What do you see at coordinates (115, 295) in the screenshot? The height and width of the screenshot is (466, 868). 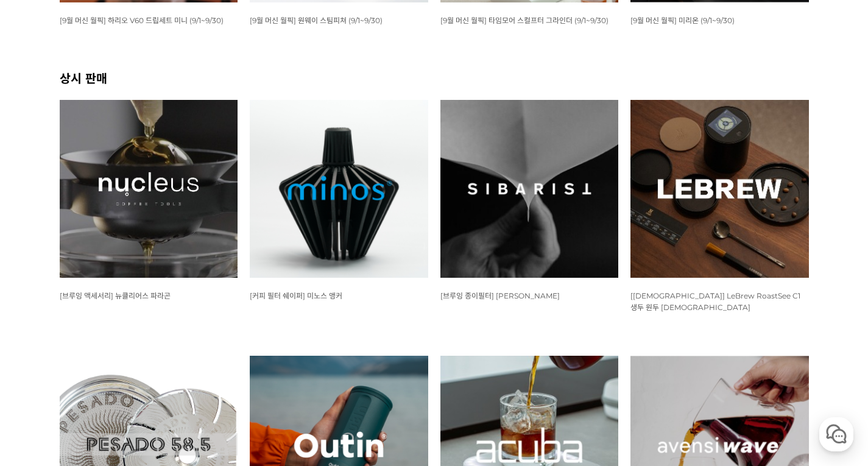 I see `a: [브루잉 액세서리] 뉴클리어스 파라곤` at bounding box center [115, 295].